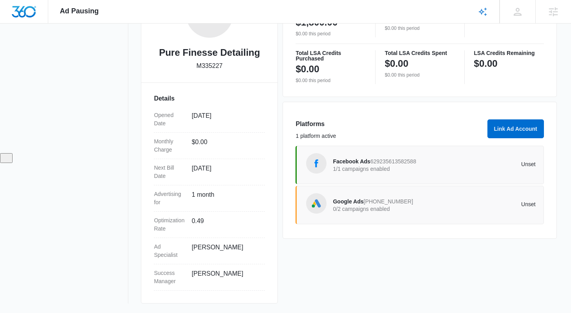  What do you see at coordinates (393, 161) in the screenshot?
I see `span: 629235613582588` at bounding box center [393, 161].